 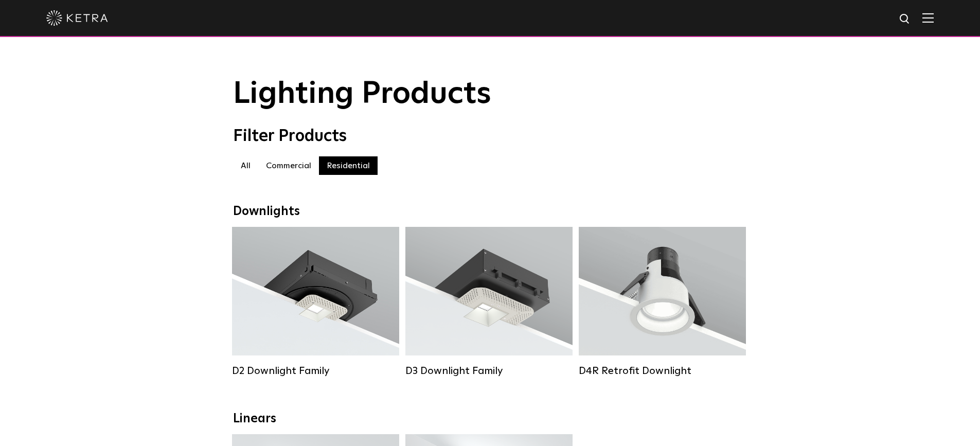 I want to click on a: D3 Downlight Family Lumen Output:700 / 900 / 1100Colors:White / Black / Silver / Bronze / Paintab..., so click(x=488, y=302).